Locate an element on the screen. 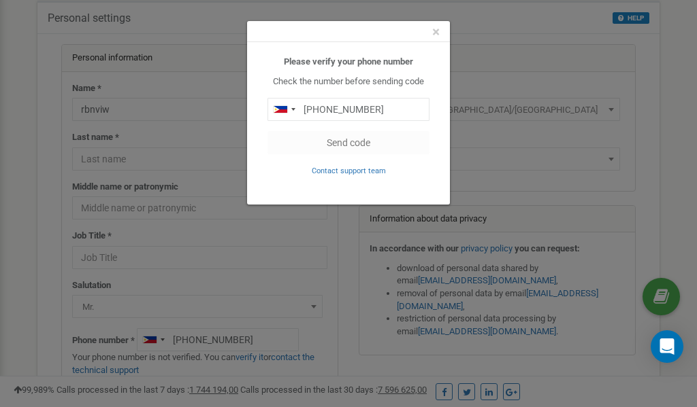  b: Please verify your phone number is located at coordinates (348, 61).